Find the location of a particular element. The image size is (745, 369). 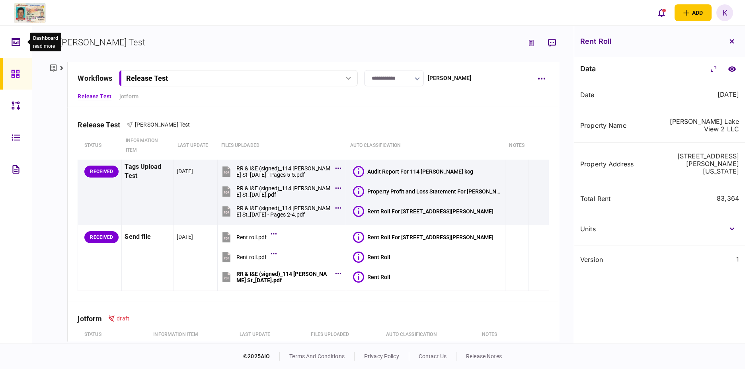

div: RR & I&E (signed)_114 Elizabeth St_04.08.25 - Pages 5-5.pdf is located at coordinates (284, 171).